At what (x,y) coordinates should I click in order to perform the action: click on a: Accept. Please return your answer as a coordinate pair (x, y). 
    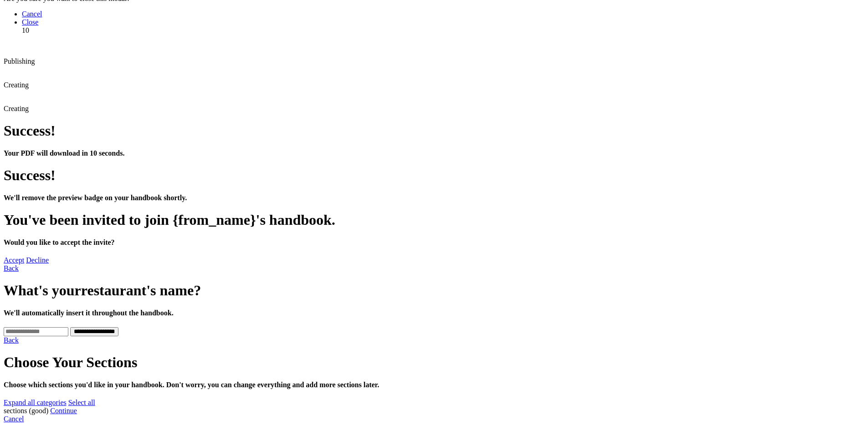
    Looking at the image, I should click on (14, 260).